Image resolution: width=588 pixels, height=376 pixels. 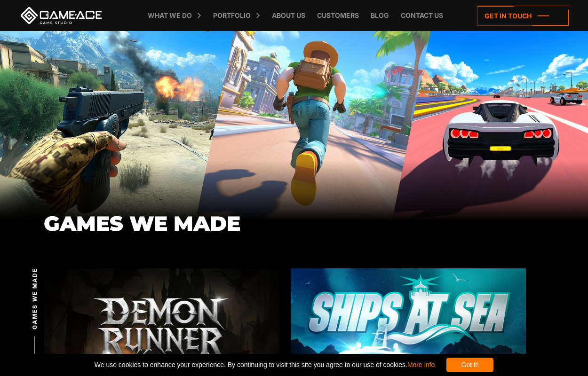 I want to click on h1: GAMES WE MADE, so click(x=294, y=223).